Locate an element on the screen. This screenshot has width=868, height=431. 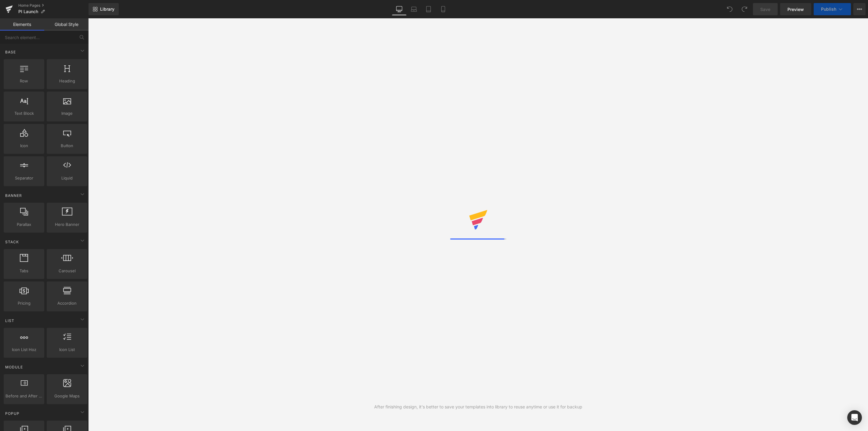
a: Laptop is located at coordinates (414, 9).